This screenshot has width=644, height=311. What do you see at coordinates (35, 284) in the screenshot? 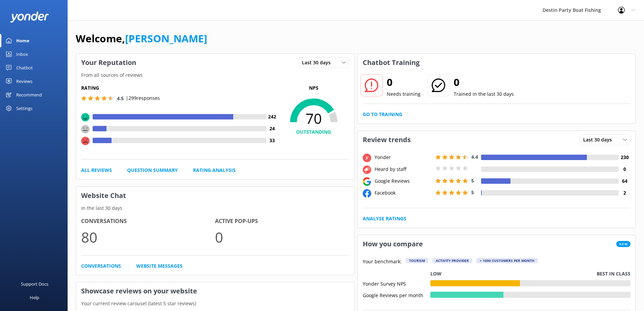
I see `div: Support Docs` at bounding box center [35, 284].